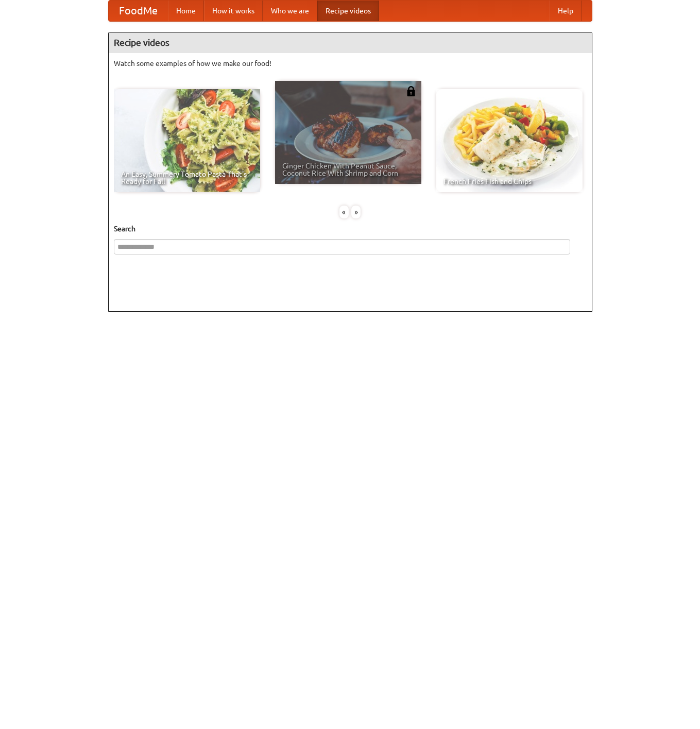 The image size is (700, 729). I want to click on img: 483408.png, so click(411, 91).